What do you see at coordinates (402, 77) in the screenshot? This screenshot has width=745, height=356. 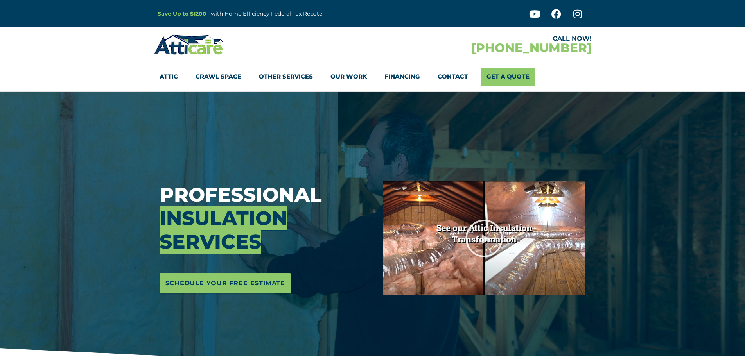 I see `a: Financing` at bounding box center [402, 77].